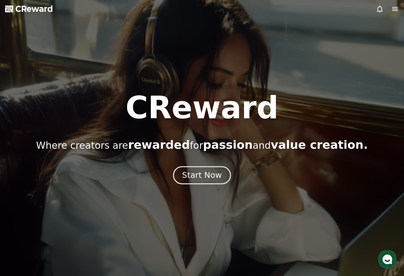 The height and width of the screenshot is (276, 404). I want to click on a: Messages, so click(62, 210).